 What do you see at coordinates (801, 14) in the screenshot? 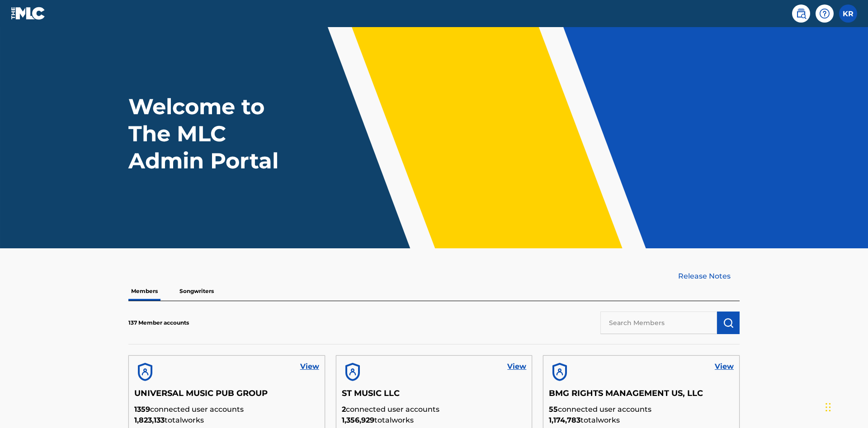
I see `a: Public Search` at bounding box center [801, 14].